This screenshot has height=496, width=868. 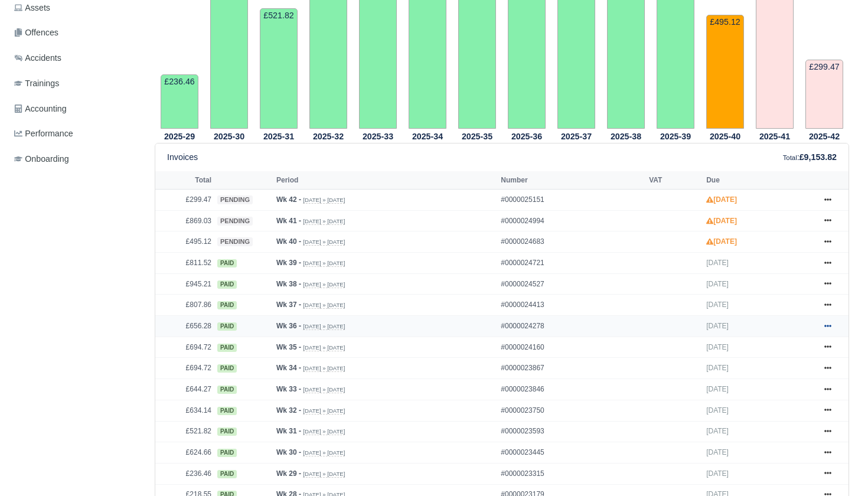 I want to click on a: Performance, so click(x=75, y=133).